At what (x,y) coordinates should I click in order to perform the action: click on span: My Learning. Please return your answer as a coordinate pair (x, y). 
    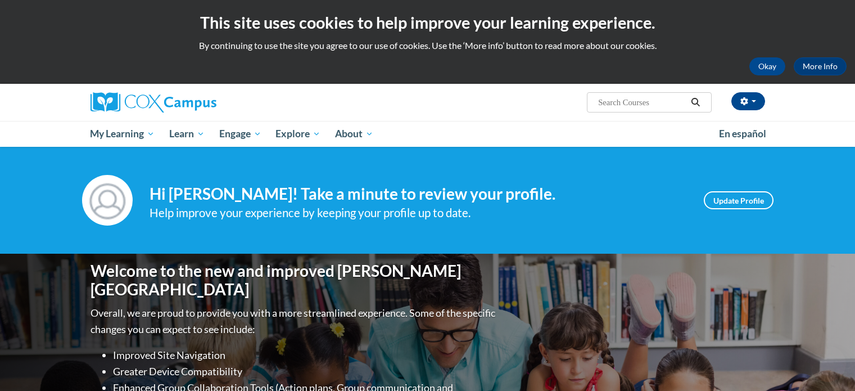
    Looking at the image, I should click on (122, 134).